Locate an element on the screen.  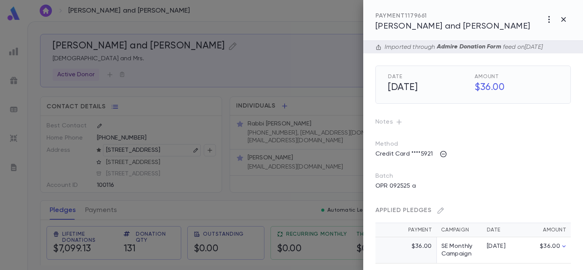
p: OPR 092525 a is located at coordinates (396, 186).